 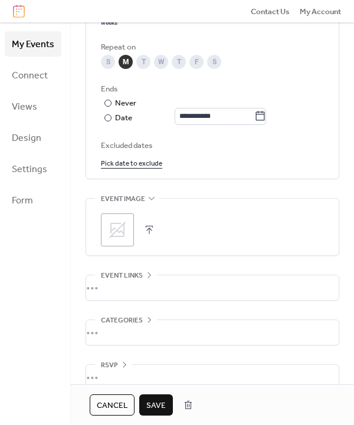 I want to click on div: M, so click(x=126, y=62).